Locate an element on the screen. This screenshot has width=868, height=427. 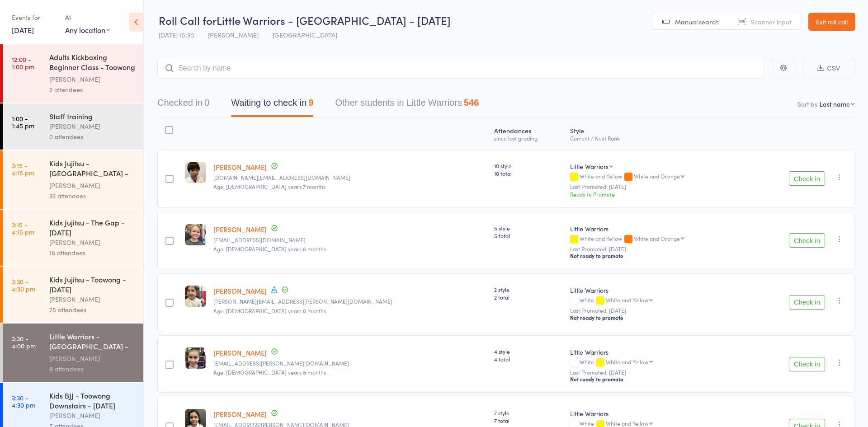
div: 0 attendees is located at coordinates (92, 137).